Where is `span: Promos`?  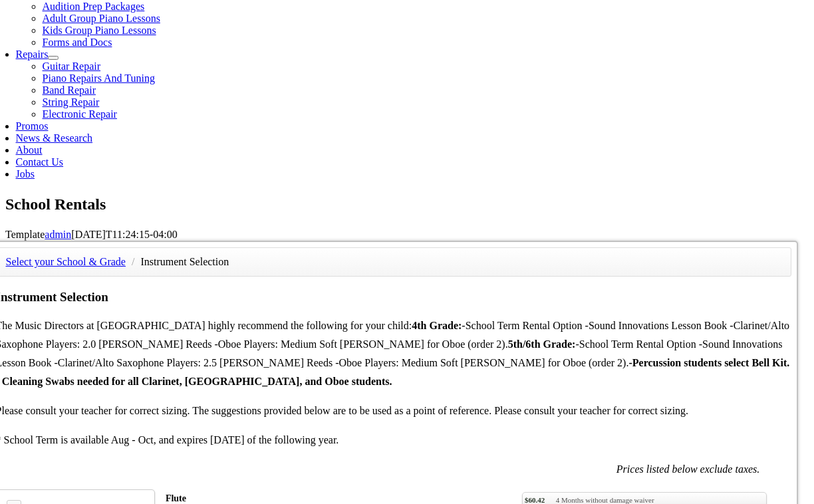
span: Promos is located at coordinates (32, 126).